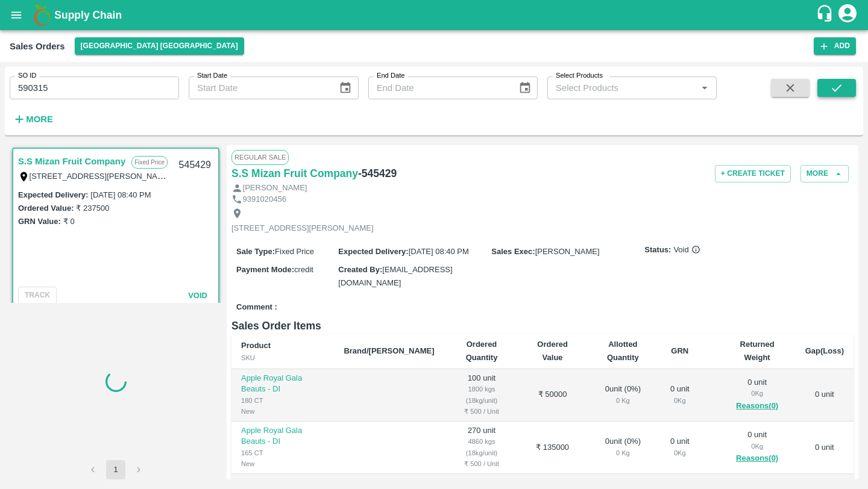  What do you see at coordinates (552, 448) in the screenshot?
I see `td: ₹ 135000` at bounding box center [552, 448].